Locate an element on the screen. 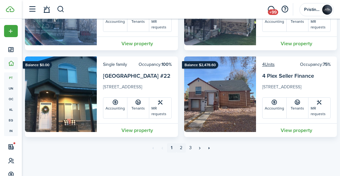 The image size is (340, 176). ribbon: Balance $2,478.60 is located at coordinates (200, 65).